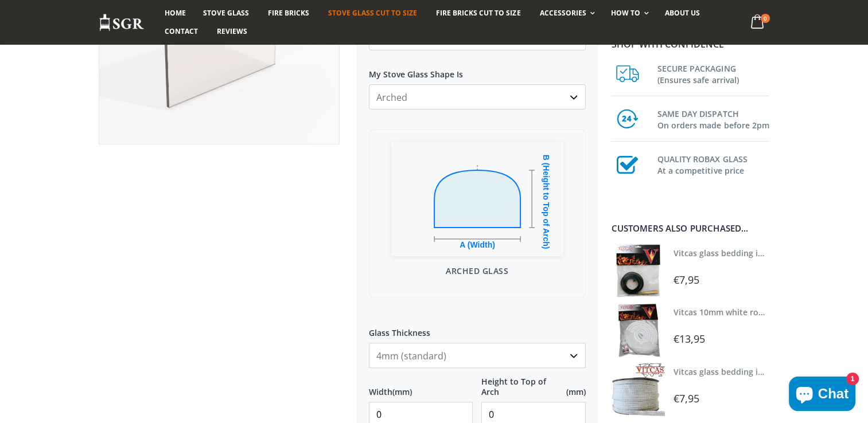 This screenshot has height=423, width=868. What do you see at coordinates (682, 13) in the screenshot?
I see `a: About us` at bounding box center [682, 13].